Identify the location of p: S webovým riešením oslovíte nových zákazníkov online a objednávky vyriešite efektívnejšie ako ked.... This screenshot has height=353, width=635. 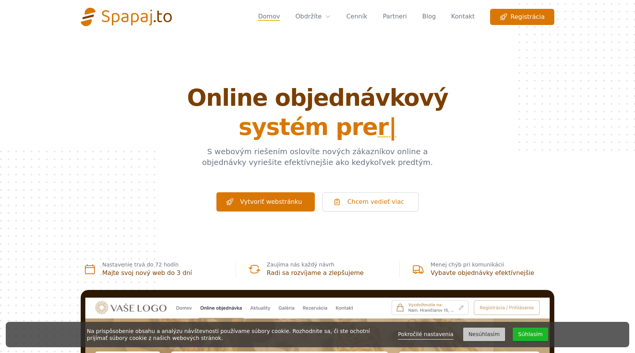
(317, 157).